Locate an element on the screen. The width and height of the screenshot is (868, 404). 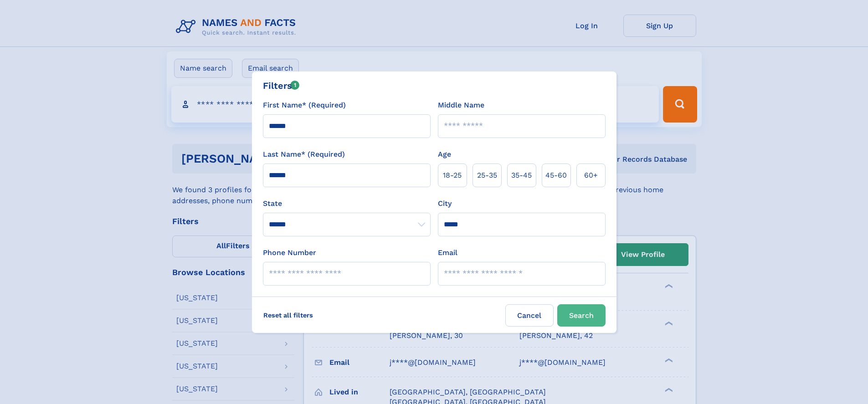
label: Age is located at coordinates (444, 154).